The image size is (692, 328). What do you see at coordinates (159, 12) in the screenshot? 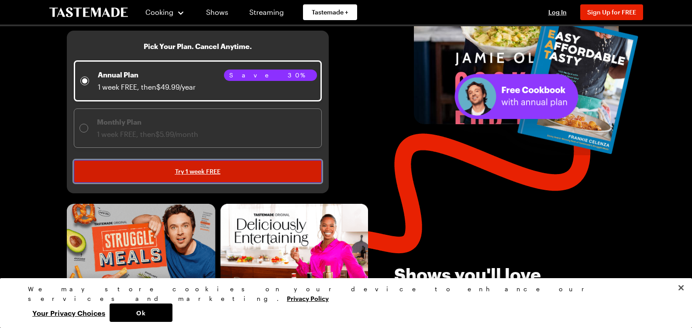
I see `span: Cooking` at bounding box center [159, 12].